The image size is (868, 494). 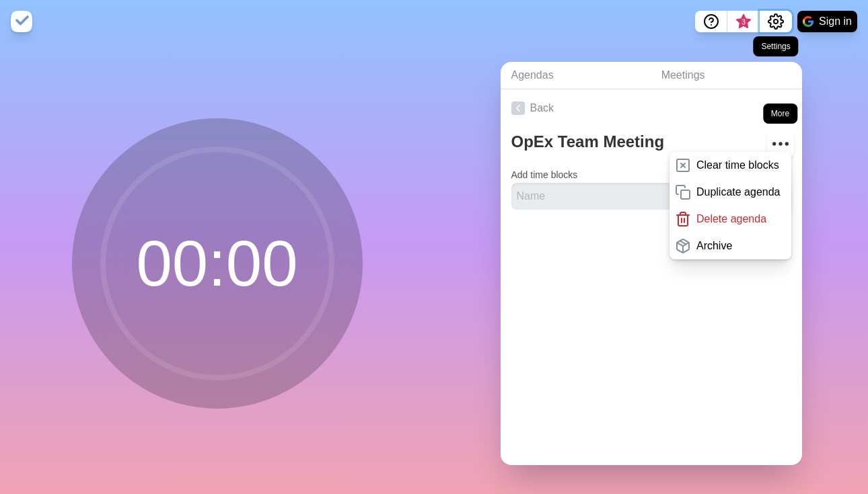 I want to click on label: Add time blocks, so click(x=544, y=175).